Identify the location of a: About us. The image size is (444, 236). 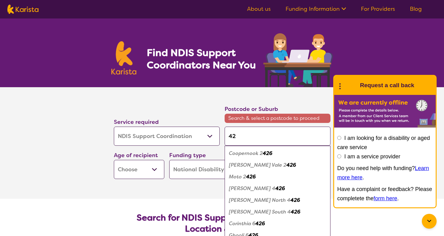
(259, 9).